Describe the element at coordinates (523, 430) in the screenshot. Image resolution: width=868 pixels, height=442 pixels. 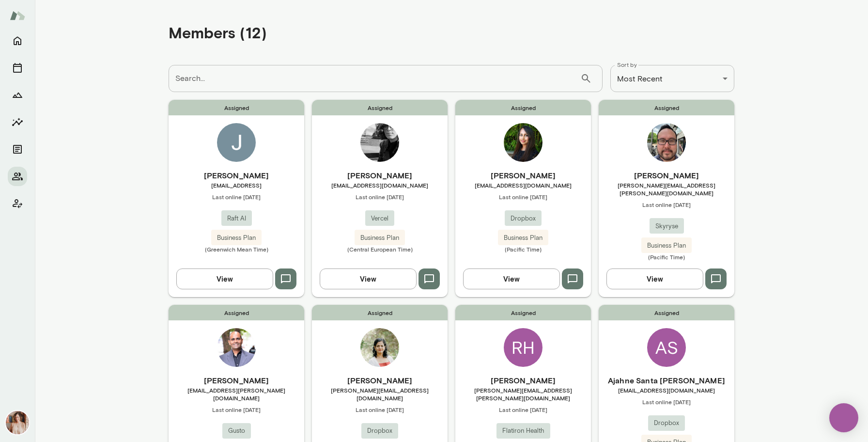
I see `span: Flatiron Health` at that location.